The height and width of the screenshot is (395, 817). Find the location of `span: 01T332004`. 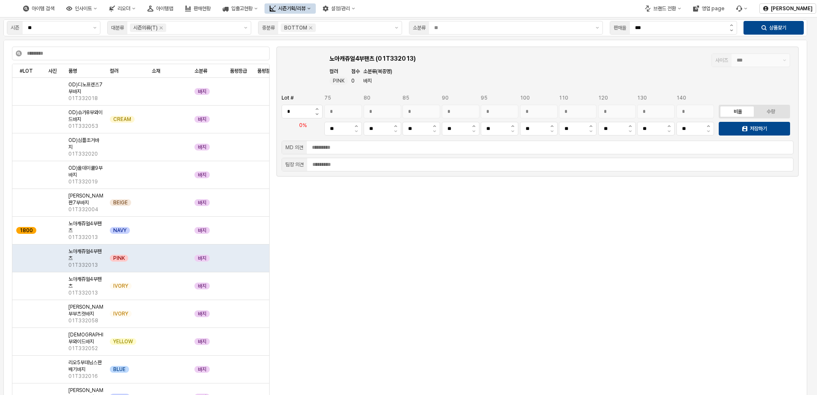

span: 01T332004 is located at coordinates (83, 209).